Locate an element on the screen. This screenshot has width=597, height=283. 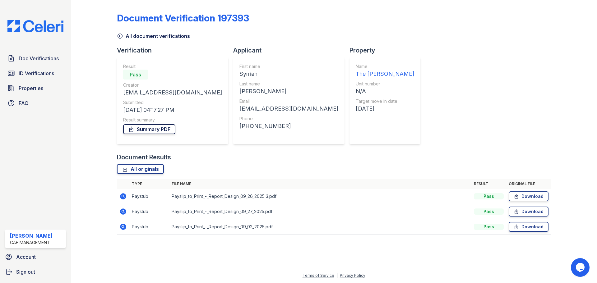
div: Last name is located at coordinates (289, 84).